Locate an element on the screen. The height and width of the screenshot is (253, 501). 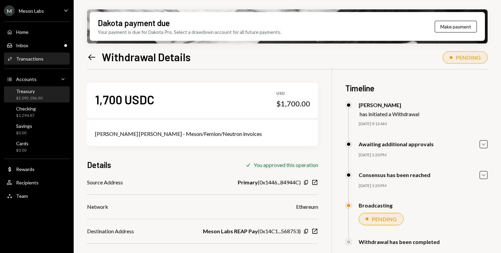
div: Treasury is located at coordinates (29, 91).